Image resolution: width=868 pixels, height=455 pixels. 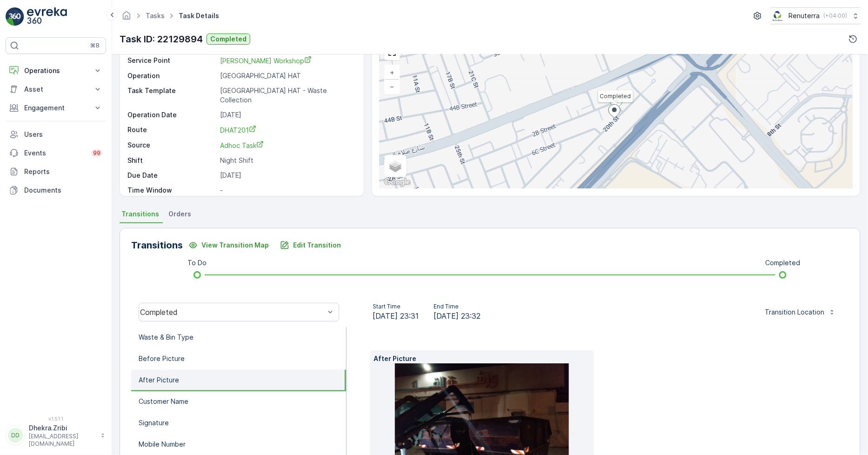 I want to click on p: Customer Name, so click(x=163, y=402).